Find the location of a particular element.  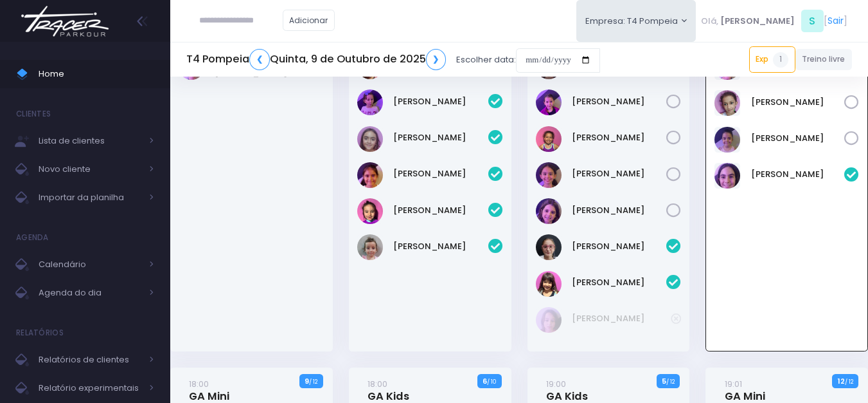

a: Sair is located at coordinates (836, 21).